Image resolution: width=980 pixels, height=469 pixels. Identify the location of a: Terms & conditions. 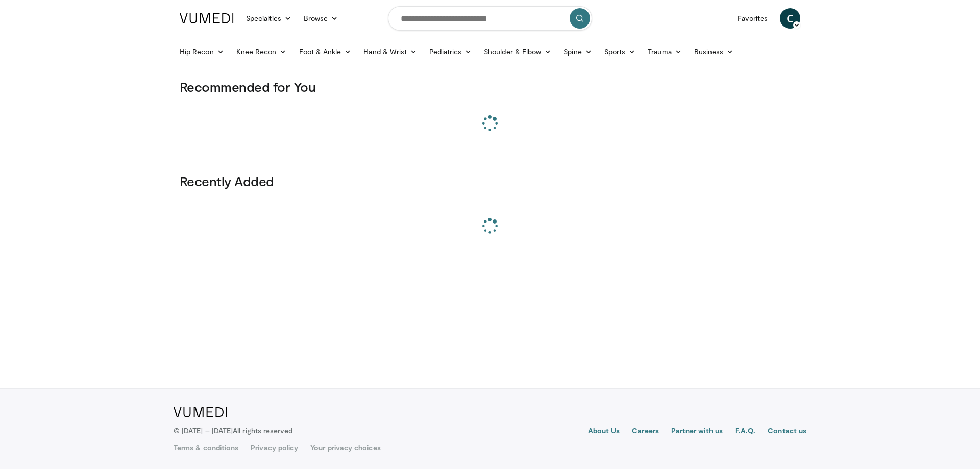
(206, 448).